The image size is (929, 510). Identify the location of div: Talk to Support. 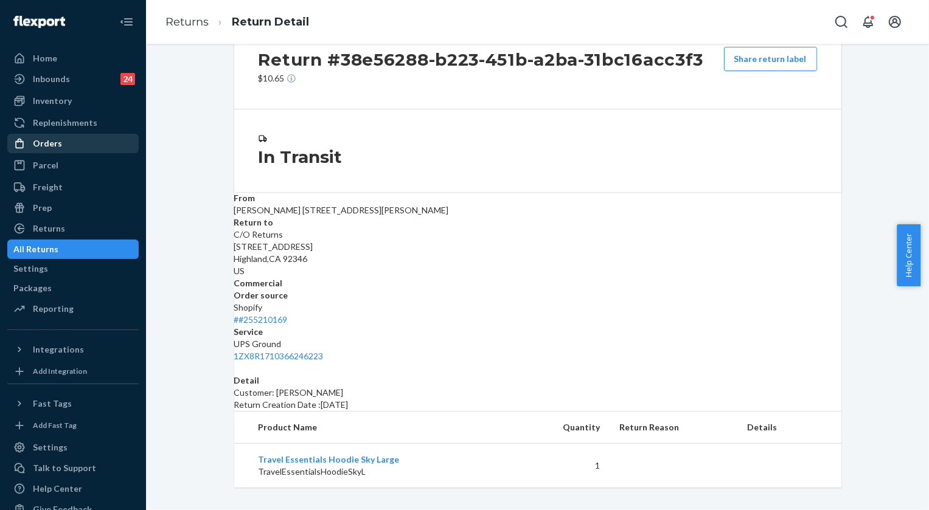
(64, 468).